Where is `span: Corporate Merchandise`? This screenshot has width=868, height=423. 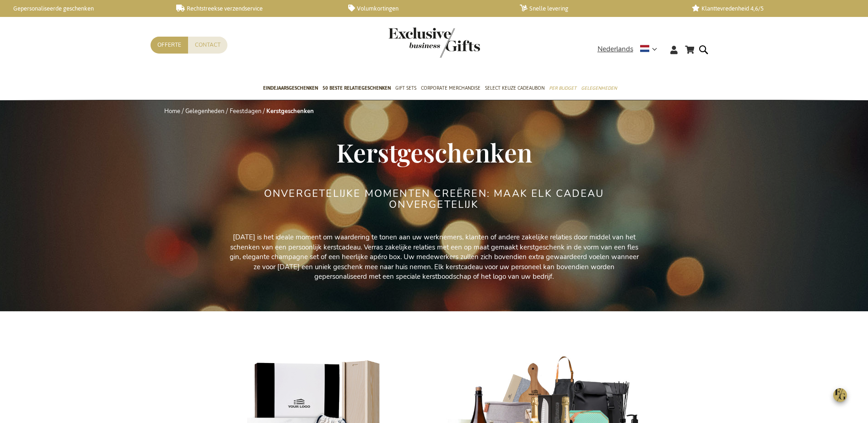 span: Corporate Merchandise is located at coordinates (451, 88).